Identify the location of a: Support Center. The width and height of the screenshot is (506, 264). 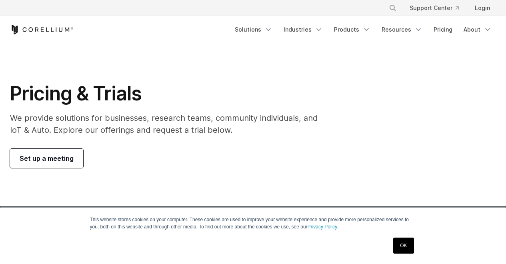
(434, 8).